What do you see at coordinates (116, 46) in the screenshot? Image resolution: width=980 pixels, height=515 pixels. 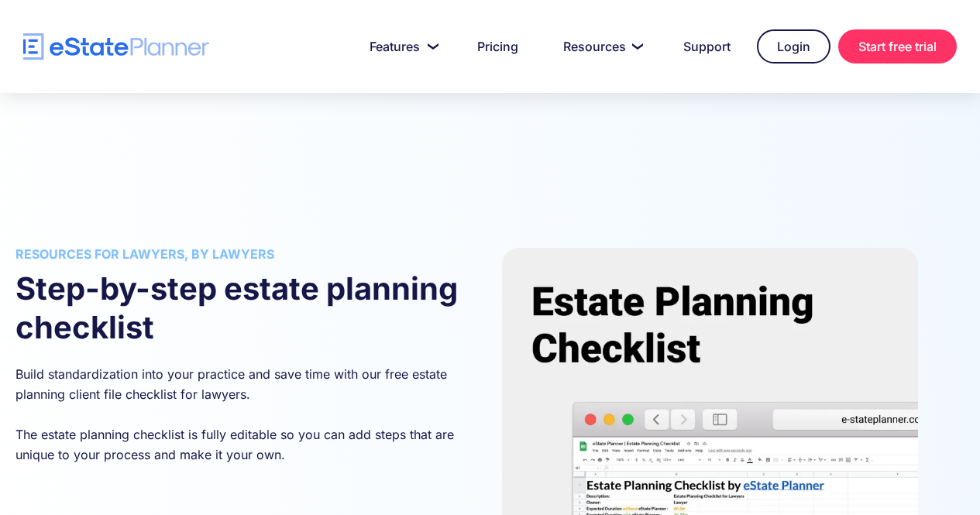 I see `a: home` at bounding box center [116, 46].